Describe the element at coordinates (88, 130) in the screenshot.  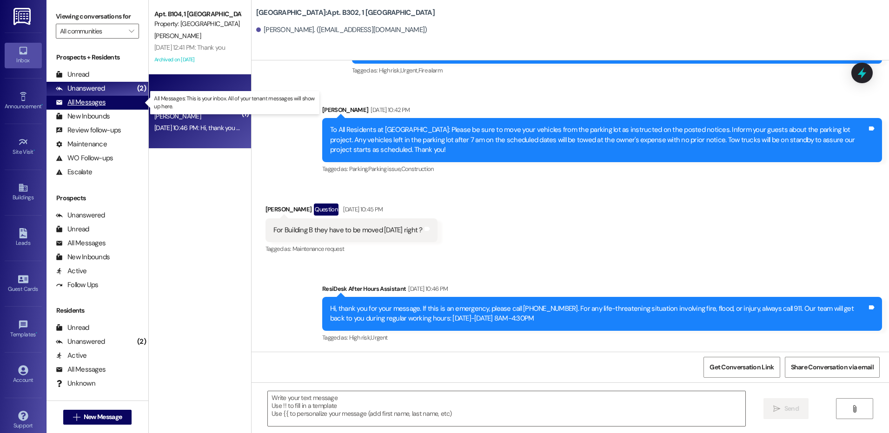
I see `div: Review follow-ups` at that location.